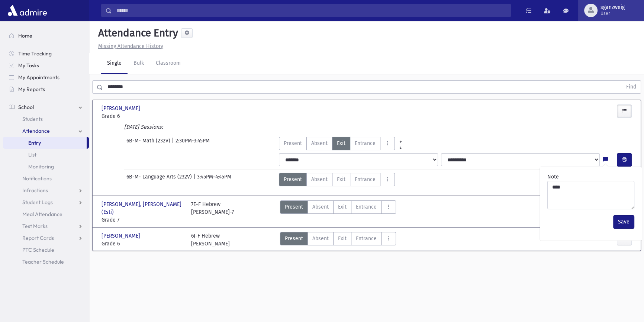  Describe the element at coordinates (46, 66) in the screenshot. I see `a: My Tasks` at that location.